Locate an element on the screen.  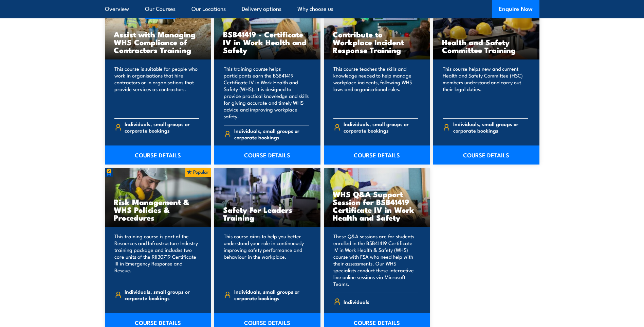
p: This course aims to help you better understand your role in continuously improving safety perform... is located at coordinates (266, 257).